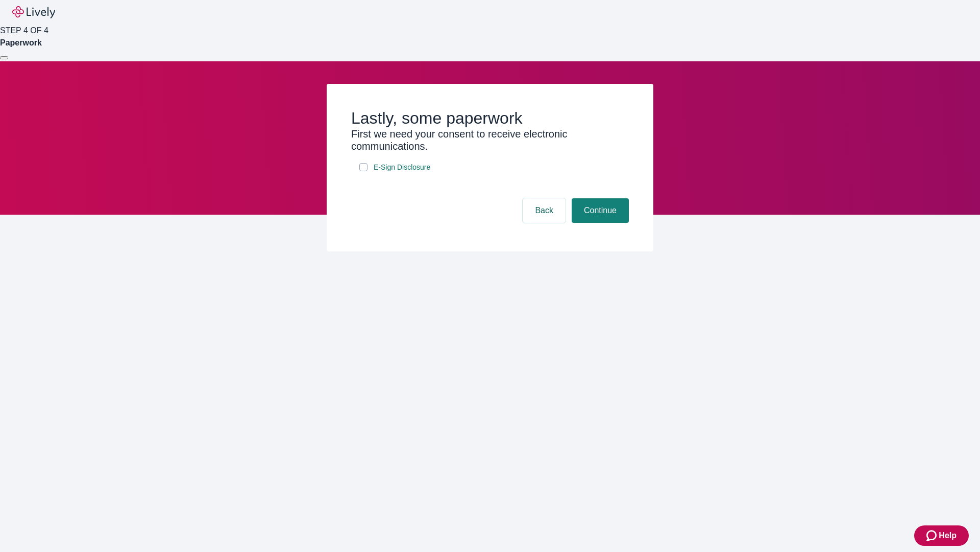 This screenshot has height=552, width=980. Describe the element at coordinates (401, 167) in the screenshot. I see `a: e-sign disclosure document` at that location.